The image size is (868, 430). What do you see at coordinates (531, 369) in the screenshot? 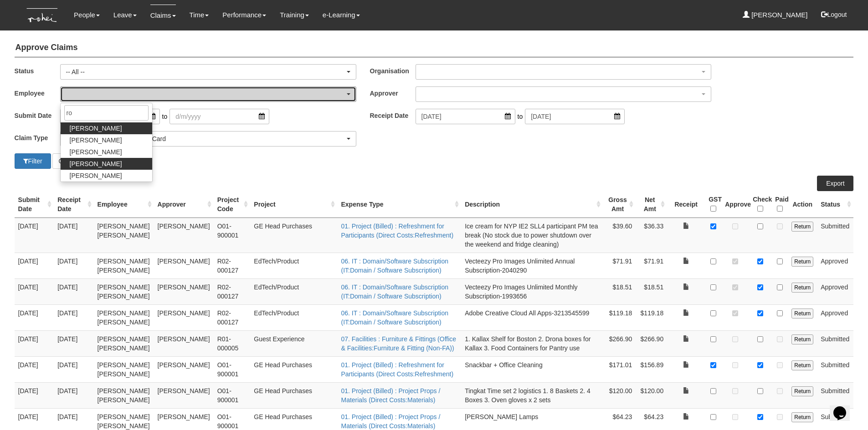
I see `td: Snackbar + Office Cleaning` at bounding box center [531, 369].